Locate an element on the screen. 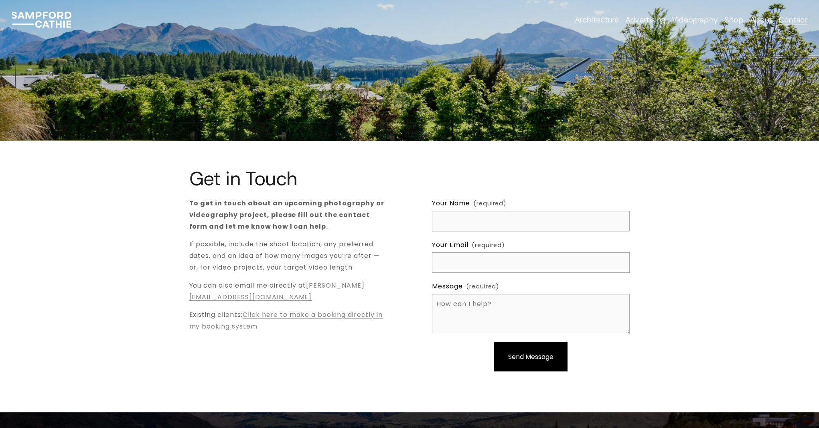 Image resolution: width=819 pixels, height=428 pixels. strong: To get in touch about an upcoming photography or videography project, please fill out the contact... is located at coordinates (288, 215).